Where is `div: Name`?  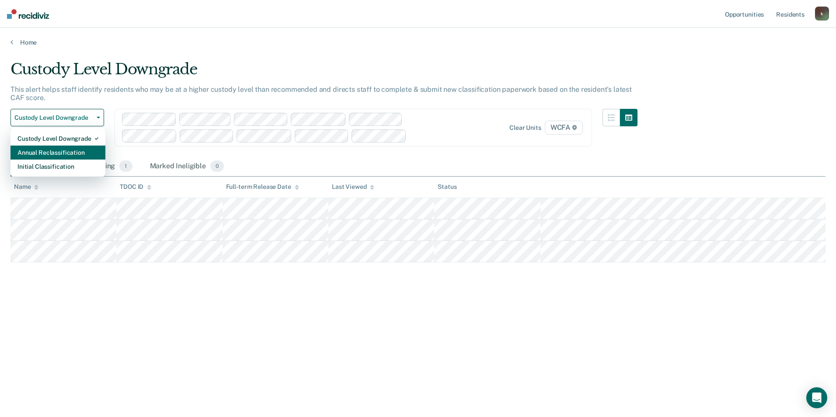 div: Name is located at coordinates (26, 187).